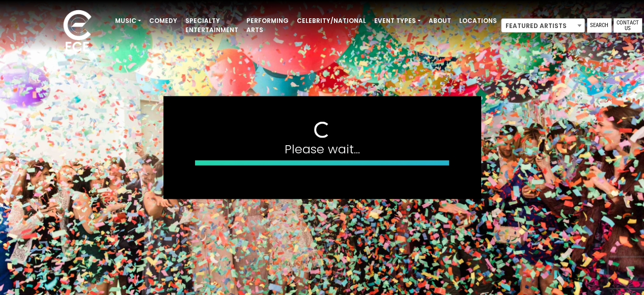 This screenshot has height=295, width=644. I want to click on a: Comedy, so click(163, 21).